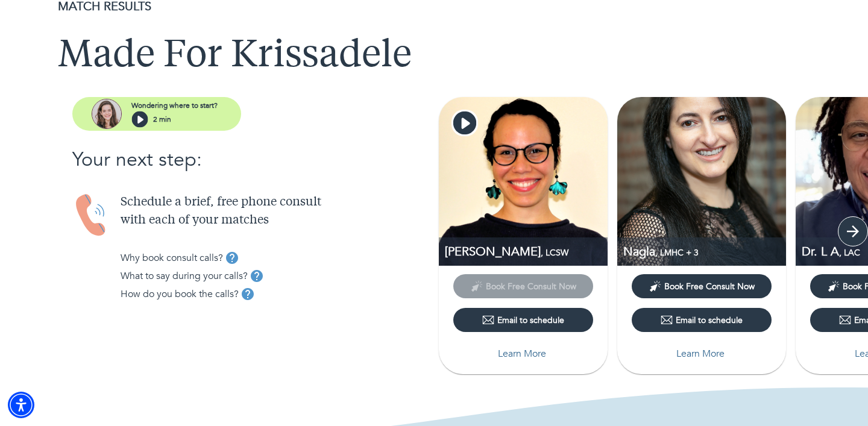  Describe the element at coordinates (21, 405) in the screenshot. I see `div: Accessibility Menu` at that location.